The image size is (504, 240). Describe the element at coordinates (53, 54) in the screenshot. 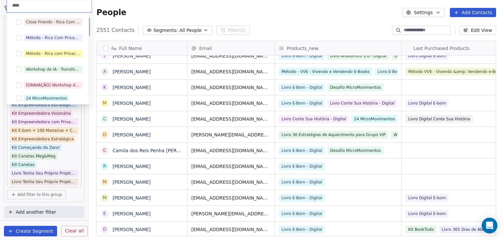

I see `div: Método - Rica com Privacidade` at that location.